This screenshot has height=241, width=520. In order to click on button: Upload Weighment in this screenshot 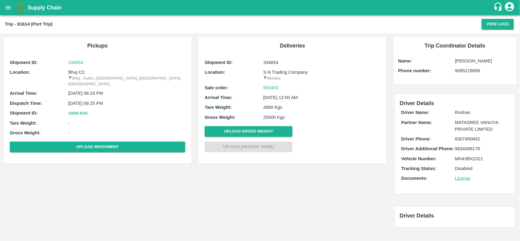, I will do `click(98, 147)`.